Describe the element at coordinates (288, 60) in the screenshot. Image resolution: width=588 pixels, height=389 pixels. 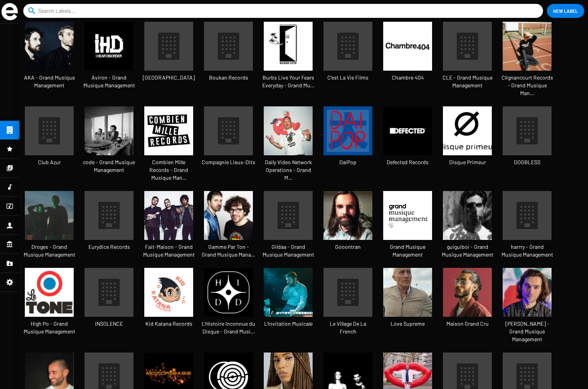
I see `a: Burbs Live Your Fears Everyday - Grand Mu…` at that location.